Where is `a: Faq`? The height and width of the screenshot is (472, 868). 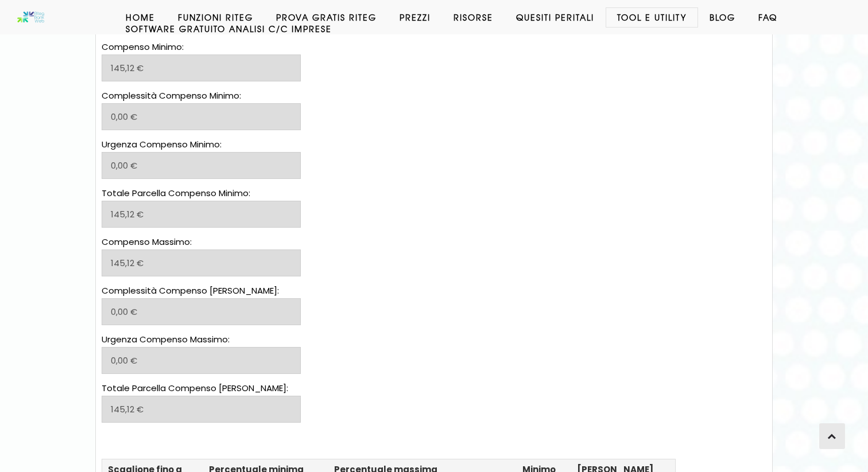
a: Faq is located at coordinates (767, 17).